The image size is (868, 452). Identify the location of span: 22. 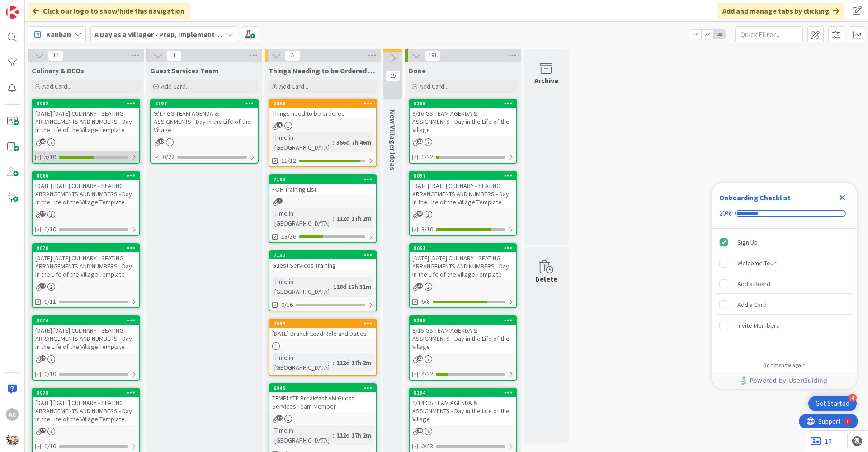
(420, 358).